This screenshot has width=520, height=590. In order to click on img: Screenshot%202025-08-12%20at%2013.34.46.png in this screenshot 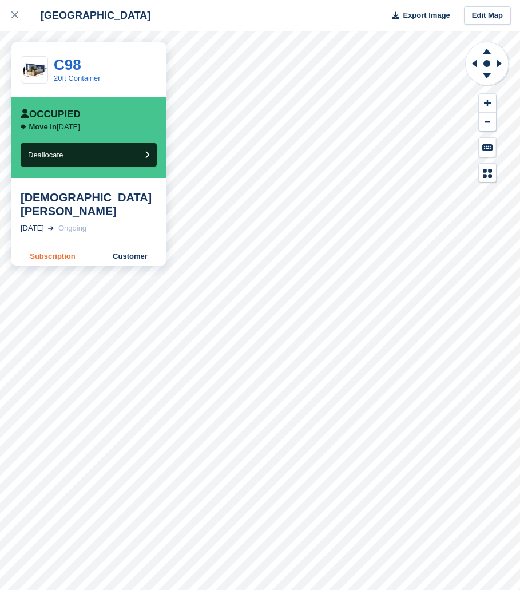, I will do `click(34, 70)`.